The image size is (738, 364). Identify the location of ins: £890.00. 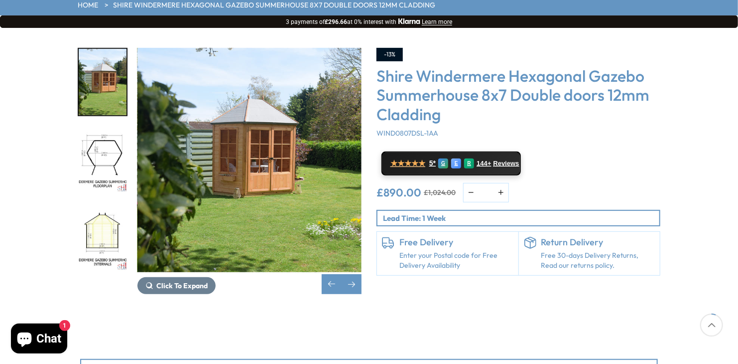
(399, 192).